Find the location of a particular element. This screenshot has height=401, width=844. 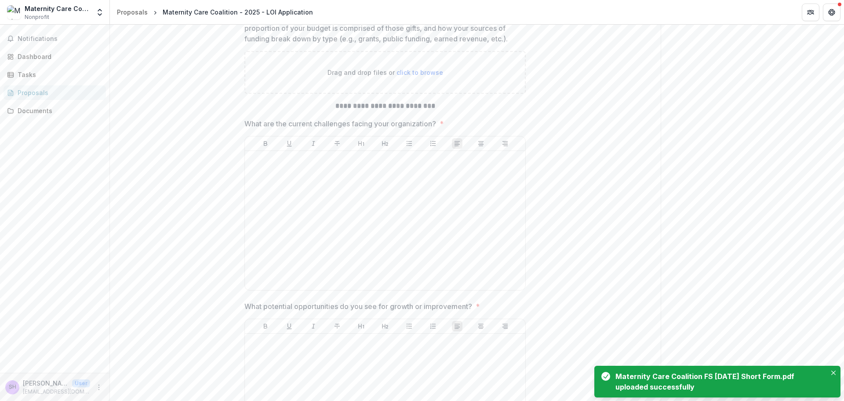

img: Maternity Care Coalition is located at coordinates (14, 12).